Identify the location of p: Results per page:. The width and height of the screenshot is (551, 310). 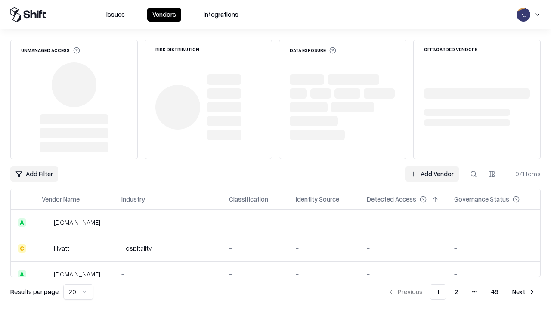
(35, 292).